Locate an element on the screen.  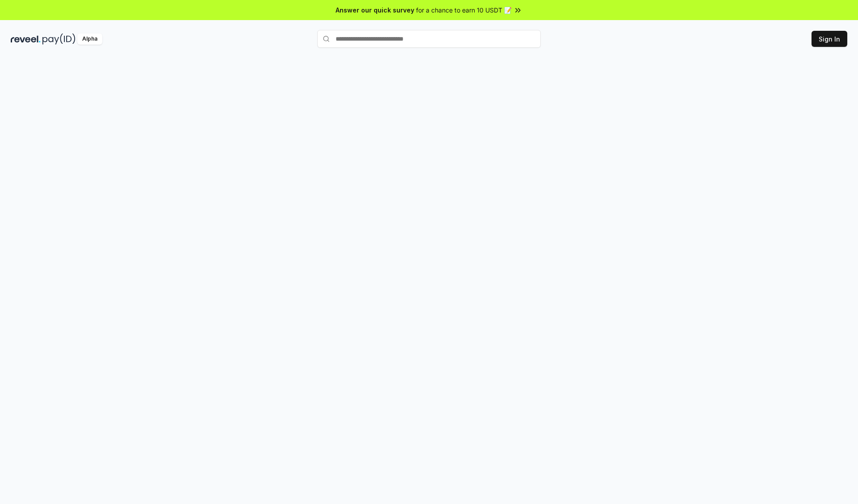
div: Alpha is located at coordinates (89, 39).